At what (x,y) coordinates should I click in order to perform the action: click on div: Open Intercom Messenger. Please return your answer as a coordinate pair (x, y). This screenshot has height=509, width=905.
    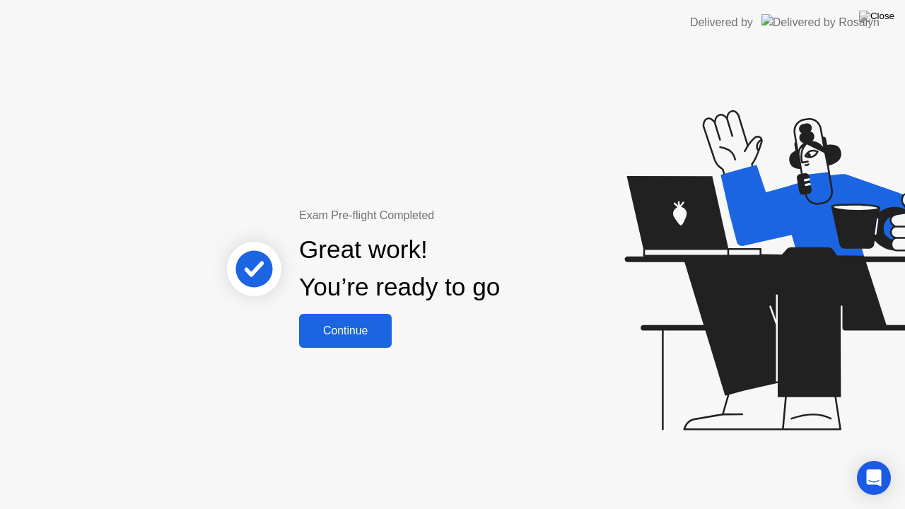
    Looking at the image, I should click on (874, 478).